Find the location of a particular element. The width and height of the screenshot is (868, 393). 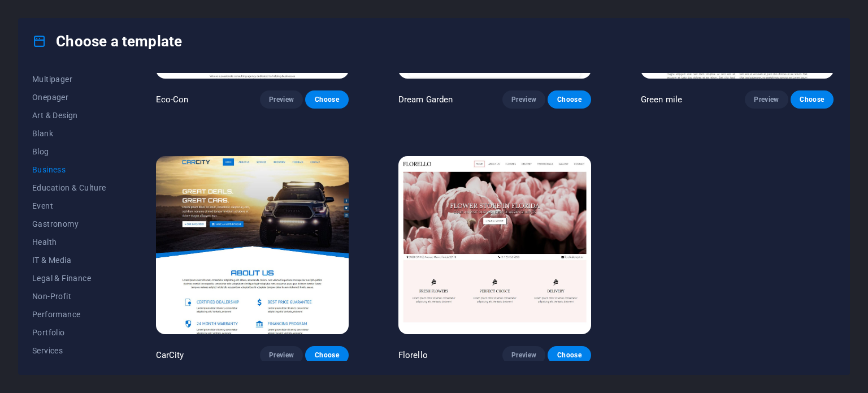

span: Art & Design is located at coordinates (69, 115).